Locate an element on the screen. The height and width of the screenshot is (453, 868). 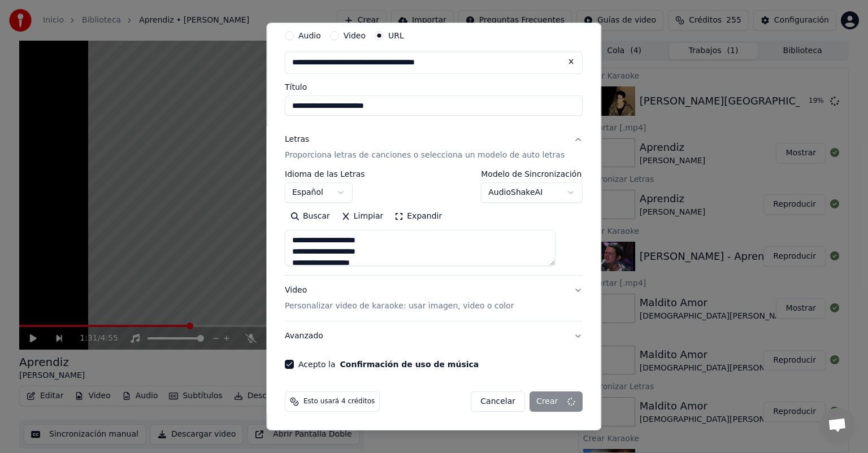
p: Proporciona letras de canciones o selecciona un modelo de auto letras is located at coordinates (424, 155).